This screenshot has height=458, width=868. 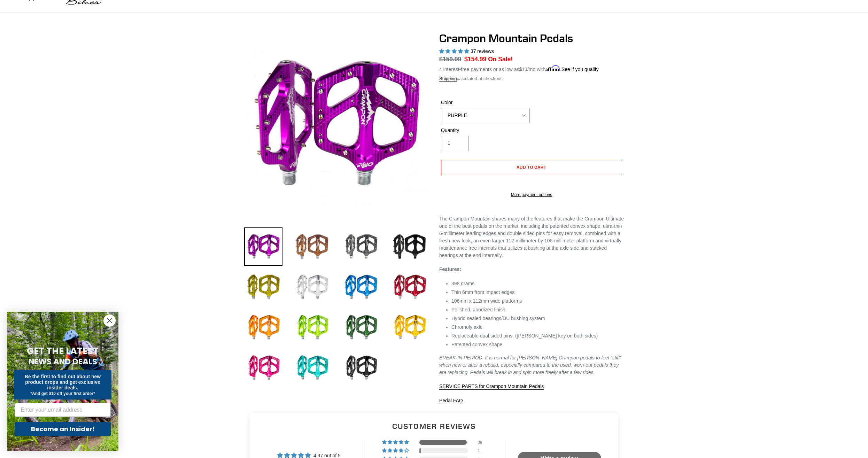 What do you see at coordinates (263, 247) in the screenshot?
I see `img: Load image into Gallery viewer, purple` at bounding box center [263, 247].